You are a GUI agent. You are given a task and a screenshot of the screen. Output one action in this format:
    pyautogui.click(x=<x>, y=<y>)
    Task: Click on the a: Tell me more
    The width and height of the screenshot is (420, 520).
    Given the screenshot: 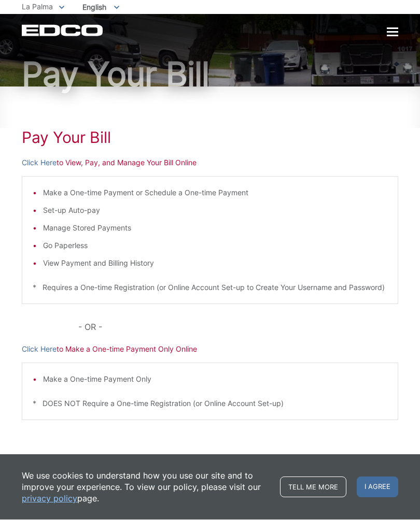 What is the action you would take?
    pyautogui.click(x=313, y=488)
    